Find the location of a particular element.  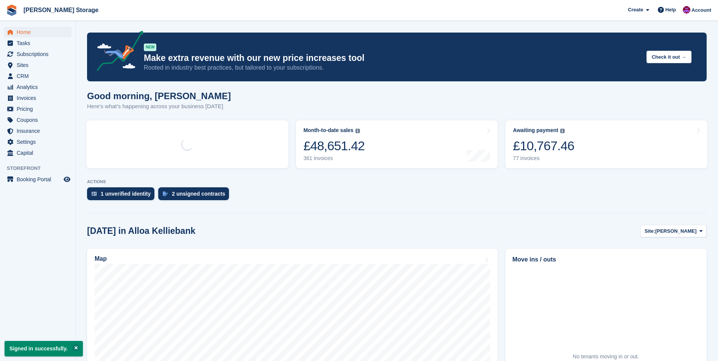

h2: Map is located at coordinates (101, 259).